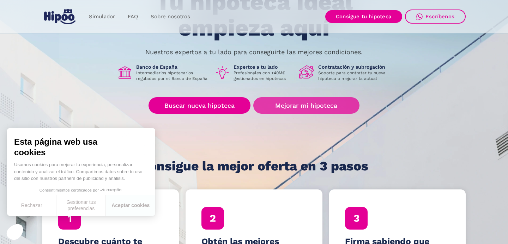 The height and width of the screenshot is (244, 508). I want to click on a: home, so click(60, 17).